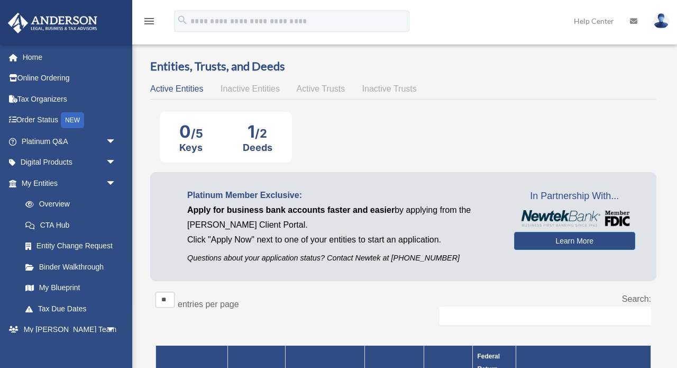  I want to click on a: Tax Organizers, so click(70, 99).